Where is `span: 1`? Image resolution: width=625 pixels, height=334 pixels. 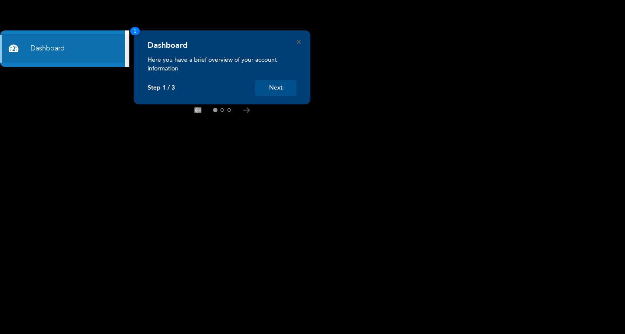 span: 1 is located at coordinates (135, 31).